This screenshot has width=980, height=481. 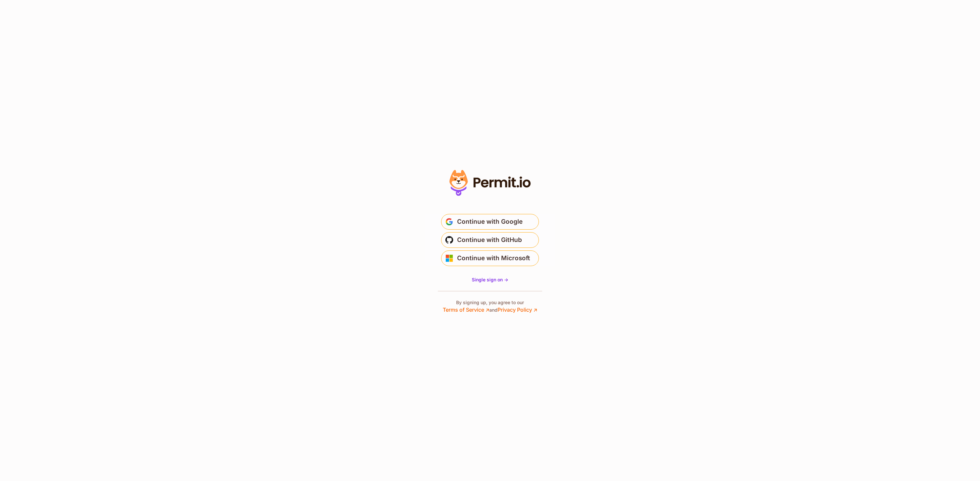 I want to click on button: Continue with Google, so click(x=490, y=222).